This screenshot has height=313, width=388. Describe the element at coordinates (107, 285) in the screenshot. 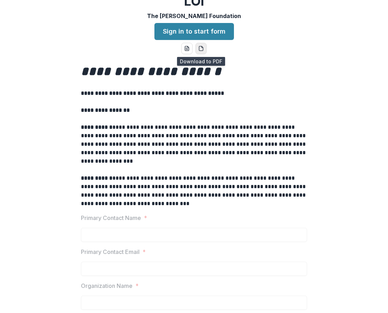

I see `p: Organization Name` at that location.